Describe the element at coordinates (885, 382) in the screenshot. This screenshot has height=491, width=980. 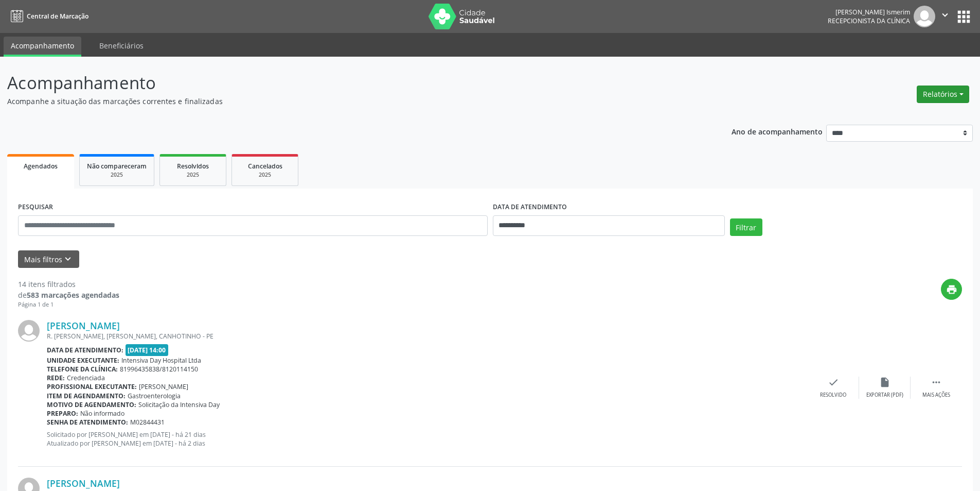
I see `i: insert_drive_file` at that location.